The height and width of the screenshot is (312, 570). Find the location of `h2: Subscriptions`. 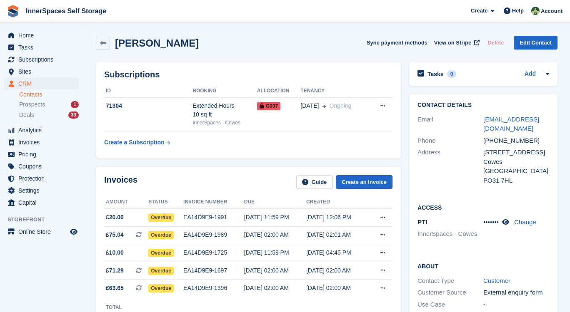

h2: Subscriptions is located at coordinates (248, 75).